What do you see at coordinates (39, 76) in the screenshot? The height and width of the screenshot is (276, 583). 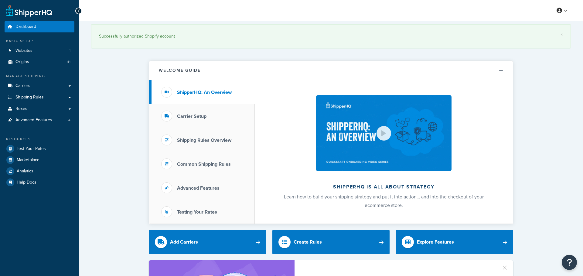 I see `div: Manage Shipping` at bounding box center [39, 76].